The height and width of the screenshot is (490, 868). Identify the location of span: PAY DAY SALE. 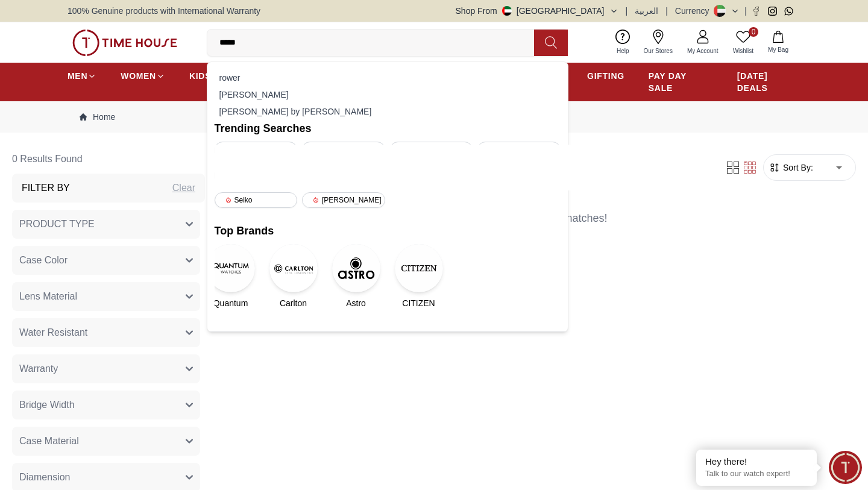
(680, 82).